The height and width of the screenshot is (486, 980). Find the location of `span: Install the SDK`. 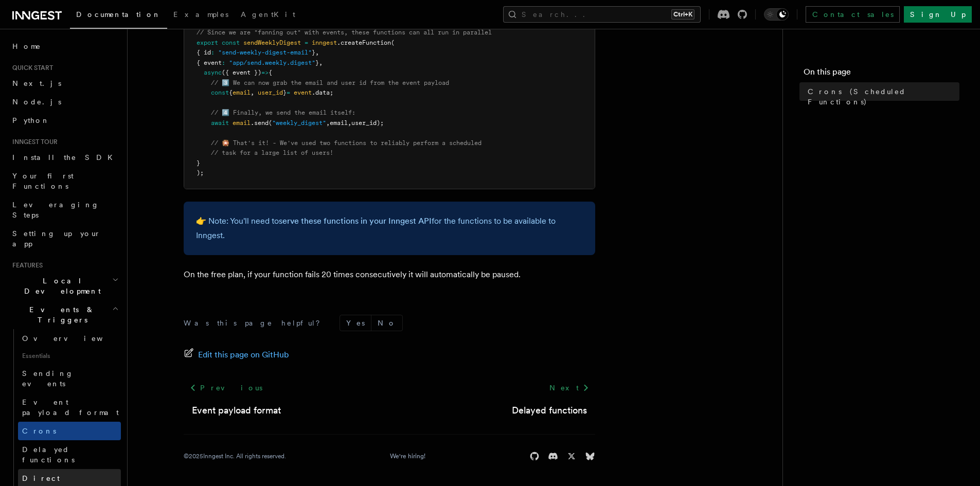

span: Install the SDK is located at coordinates (65, 158).